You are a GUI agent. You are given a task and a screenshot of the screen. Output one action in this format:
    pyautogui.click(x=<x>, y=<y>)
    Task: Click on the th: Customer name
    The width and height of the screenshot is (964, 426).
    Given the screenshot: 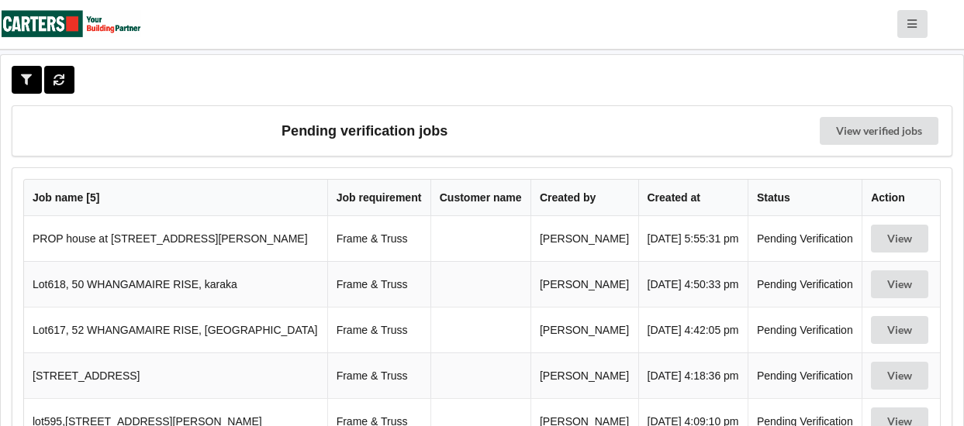 What is the action you would take?
    pyautogui.click(x=480, y=198)
    